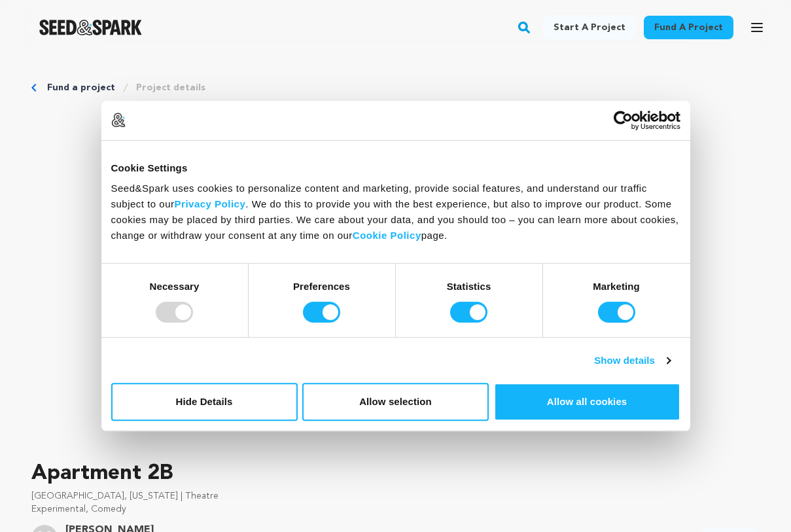  What do you see at coordinates (396, 212) in the screenshot?
I see `div: Seed&Spark uses cookies to personalize content and marketing, provide social features, and unders...` at bounding box center [396, 212].